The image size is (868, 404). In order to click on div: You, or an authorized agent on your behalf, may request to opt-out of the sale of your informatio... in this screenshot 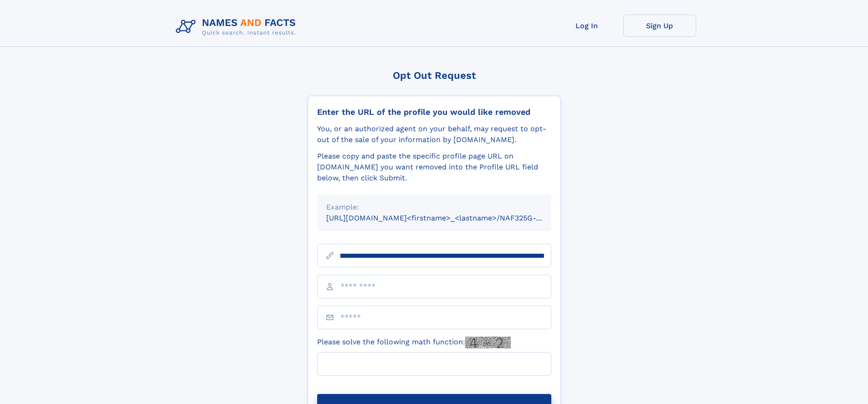, I will do `click(434, 134)`.